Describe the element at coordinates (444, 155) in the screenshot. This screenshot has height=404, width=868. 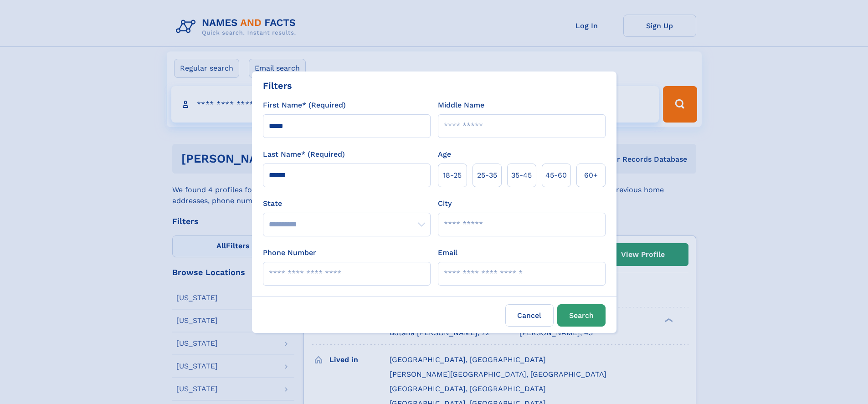
I see `label: Age` at that location.